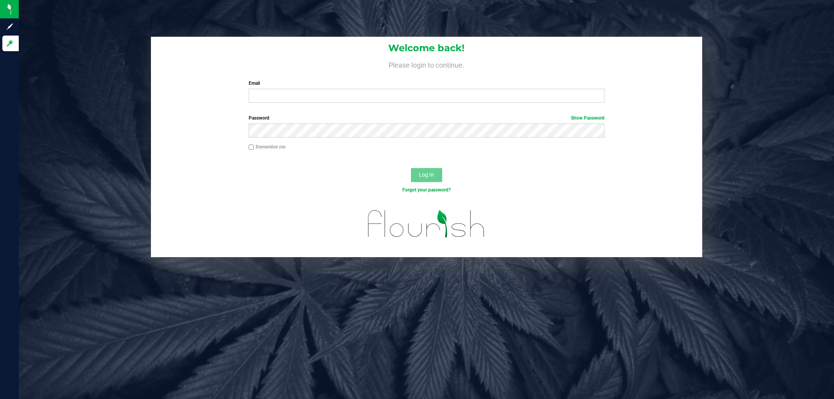 The image size is (834, 399). Describe the element at coordinates (426, 175) in the screenshot. I see `span: Log In` at that location.